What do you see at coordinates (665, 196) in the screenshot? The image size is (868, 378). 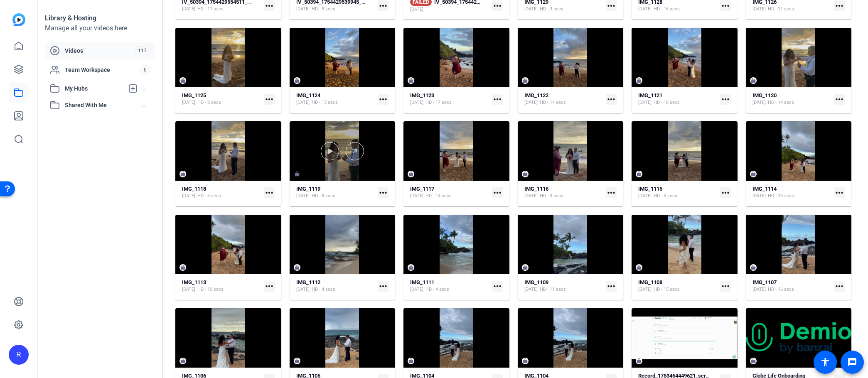 I see `span: HD - 6 secs` at bounding box center [665, 196].